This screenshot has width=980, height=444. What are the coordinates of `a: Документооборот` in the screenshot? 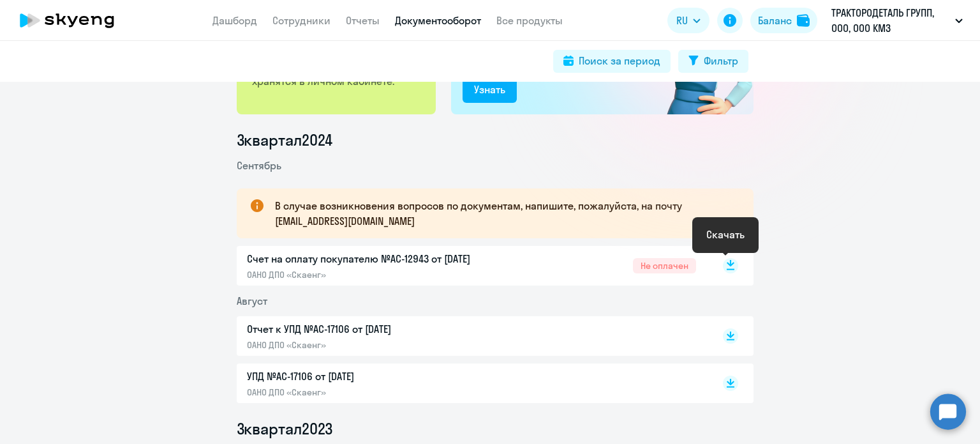 It's located at (438, 20).